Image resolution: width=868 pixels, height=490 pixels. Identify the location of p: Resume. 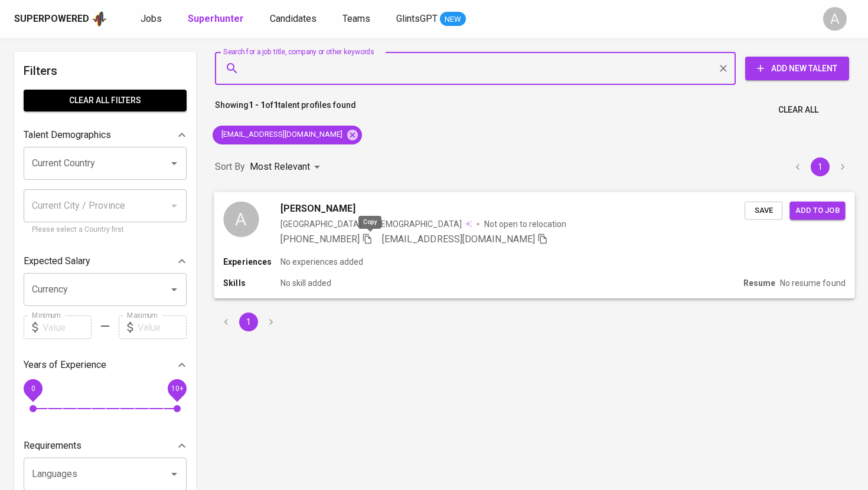
(759, 283).